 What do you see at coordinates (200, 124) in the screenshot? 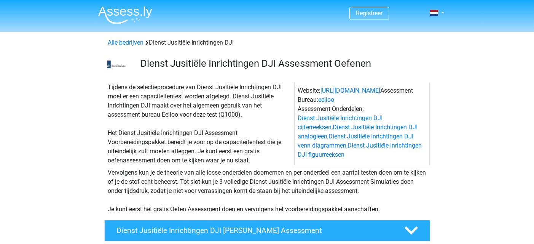
I see `div: Tijdens de selectieprocedure van Dienst Jusitiële Inrichtingen DJI moet er een capaciteitentest w...` at bounding box center [200, 124].